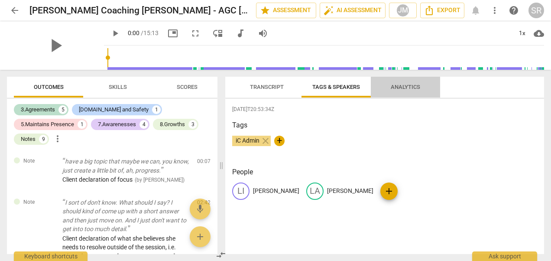 This screenshot has height=261, width=551. I want to click on span: AI Assessment, so click(353, 10).